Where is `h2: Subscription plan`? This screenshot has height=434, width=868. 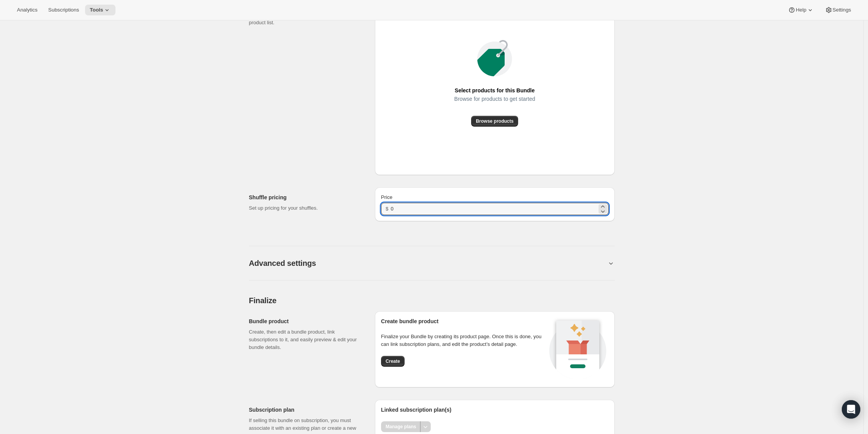 h2: Subscription plan is located at coordinates (306, 410).